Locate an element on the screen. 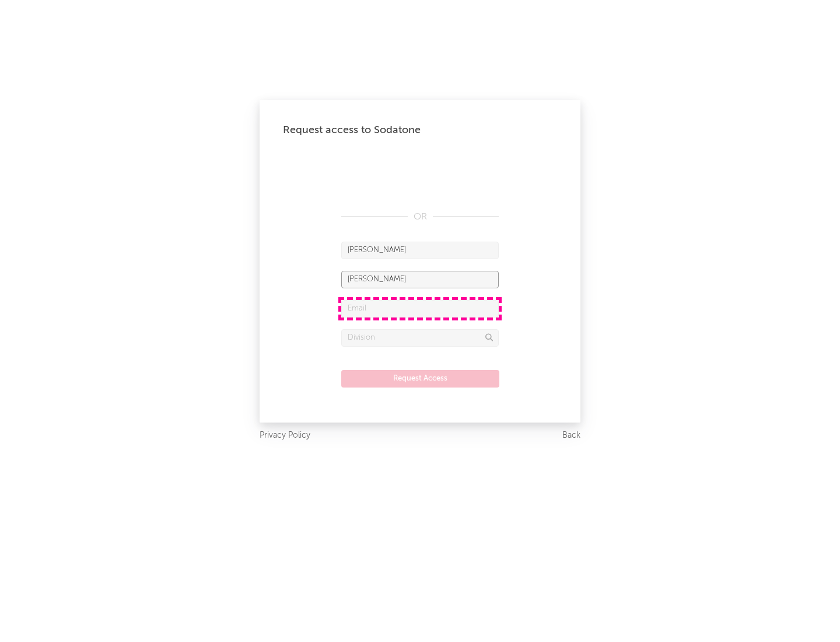 The width and height of the screenshot is (840, 642). button: Request Access is located at coordinates (420, 379).